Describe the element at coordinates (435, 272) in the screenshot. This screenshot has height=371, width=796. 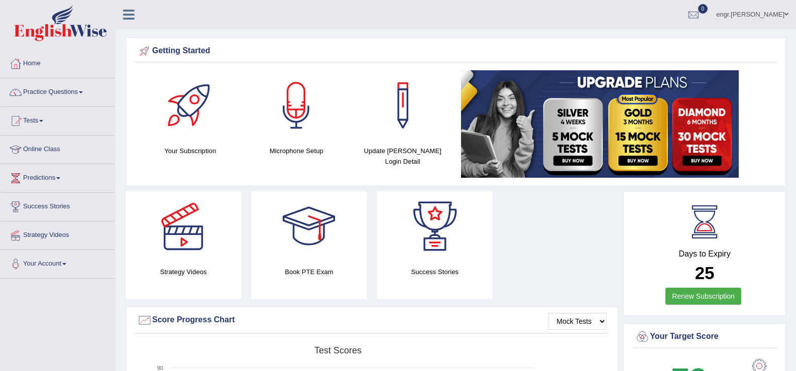
I see `h4: Success Stories` at that location.